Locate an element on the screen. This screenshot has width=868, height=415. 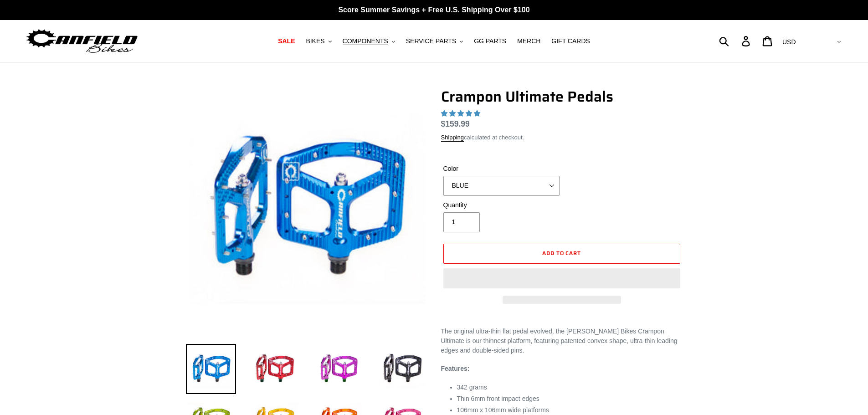
span: SALE is located at coordinates (286, 41).